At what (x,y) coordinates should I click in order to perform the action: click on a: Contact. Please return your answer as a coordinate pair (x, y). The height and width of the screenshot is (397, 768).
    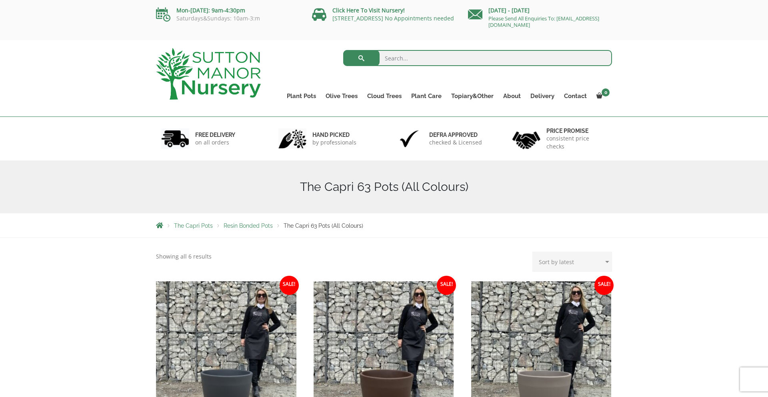
    Looking at the image, I should click on (575, 96).